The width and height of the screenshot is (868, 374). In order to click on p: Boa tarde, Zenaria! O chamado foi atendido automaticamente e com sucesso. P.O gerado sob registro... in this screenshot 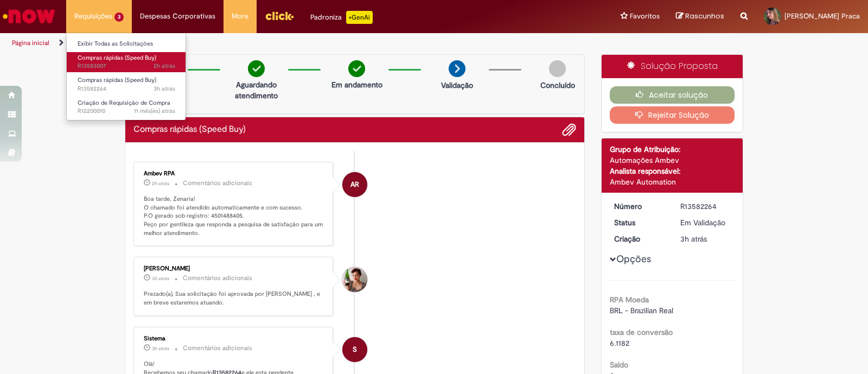, I will do `click(234, 216)`.